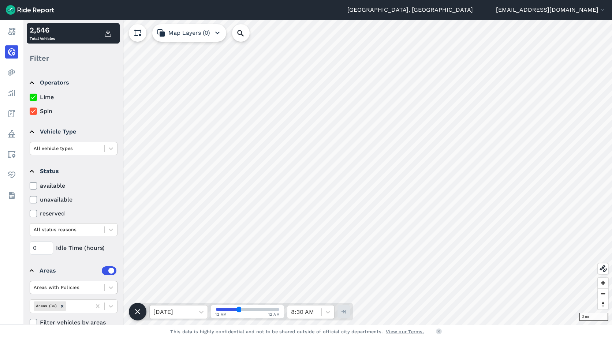  Describe the element at coordinates (12, 154) in the screenshot. I see `a: Areas` at that location.